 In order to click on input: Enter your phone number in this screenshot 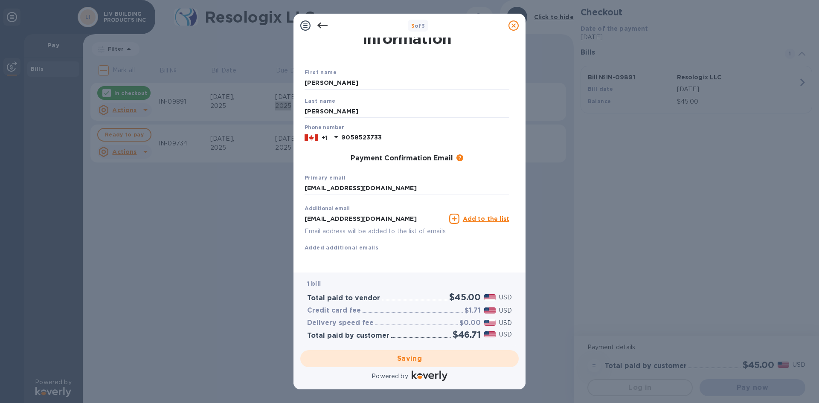, I will do `click(425, 138)`.